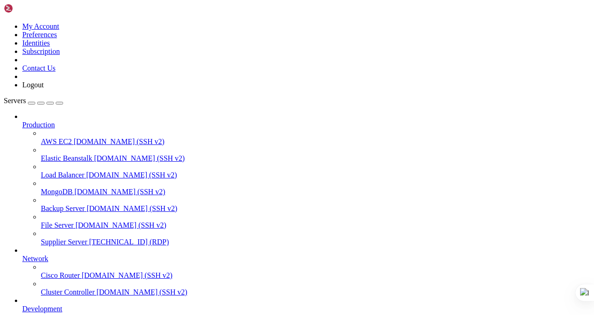  I want to click on span: Development, so click(42, 308).